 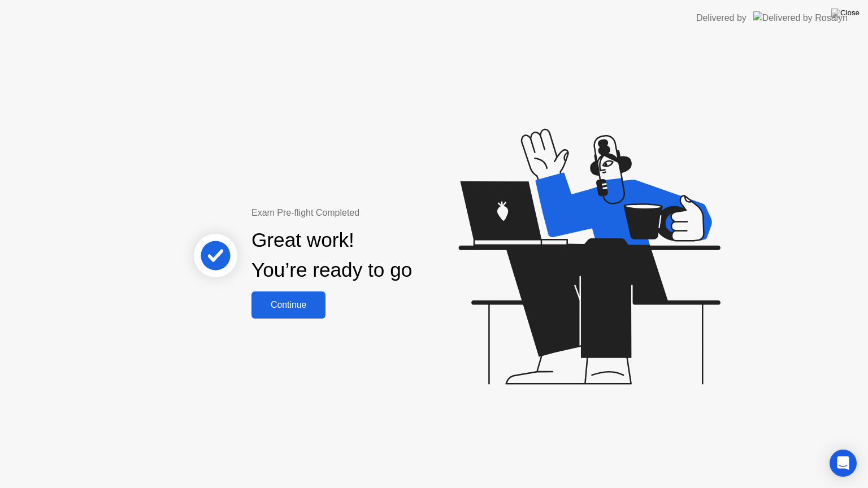 I want to click on div: Continue, so click(x=288, y=305).